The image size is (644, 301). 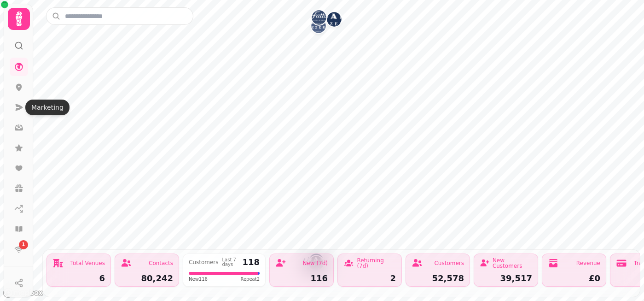 I want to click on span: Repeat 2, so click(x=250, y=279).